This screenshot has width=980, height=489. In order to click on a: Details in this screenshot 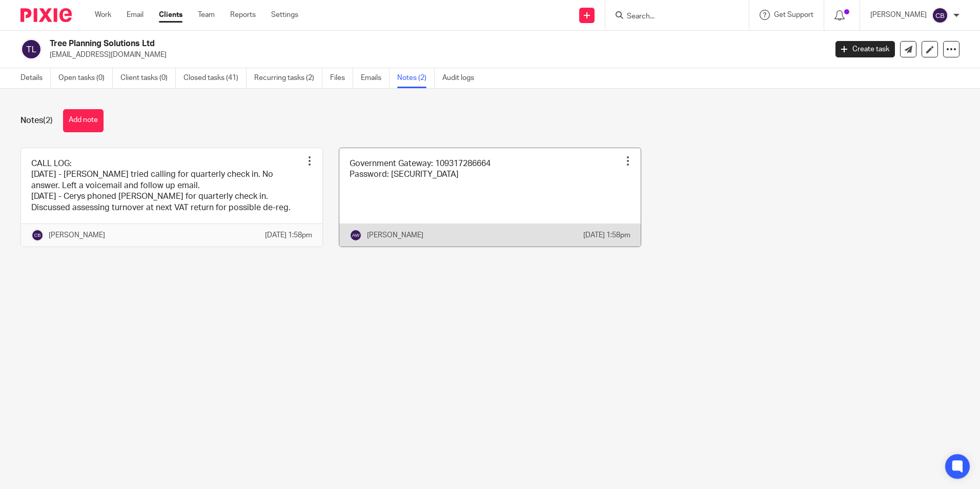, I will do `click(36, 78)`.